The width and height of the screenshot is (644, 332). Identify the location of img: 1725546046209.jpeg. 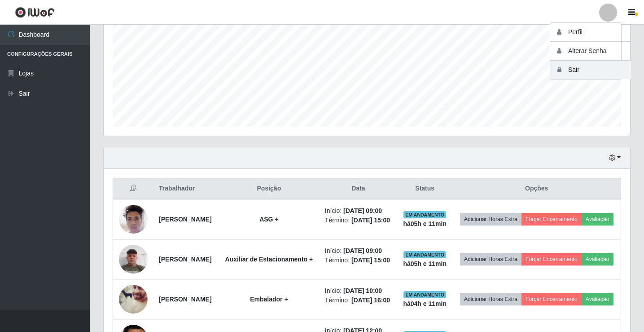
(133, 219).